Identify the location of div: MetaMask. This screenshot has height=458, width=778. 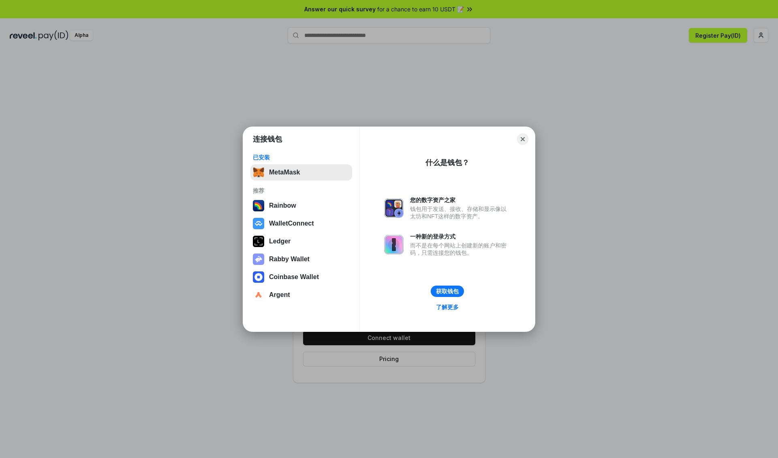
(285, 172).